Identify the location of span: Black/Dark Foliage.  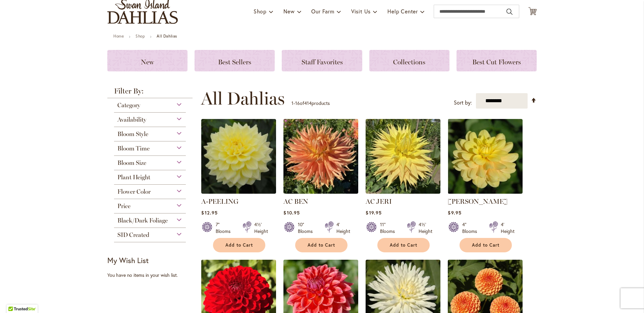
(143, 220).